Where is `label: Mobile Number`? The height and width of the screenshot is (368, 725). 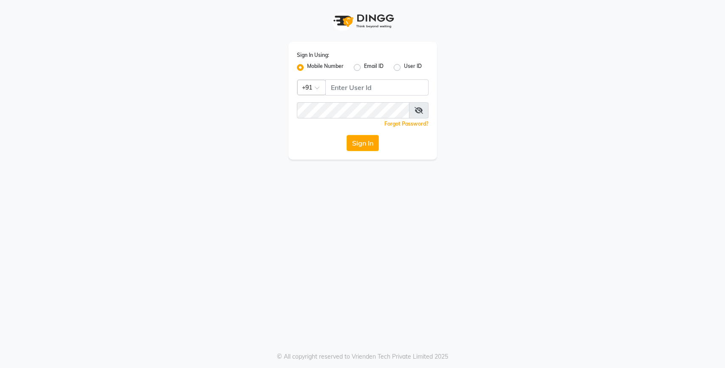
label: Mobile Number is located at coordinates (325, 68).